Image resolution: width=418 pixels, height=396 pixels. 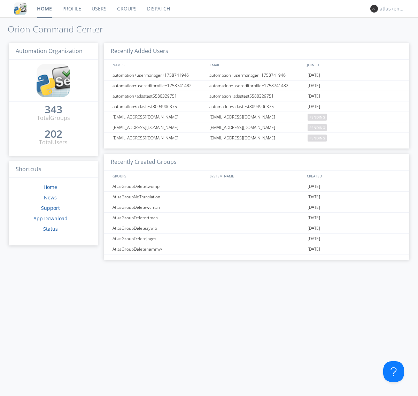 I want to click on div: CREATED, so click(x=354, y=176).